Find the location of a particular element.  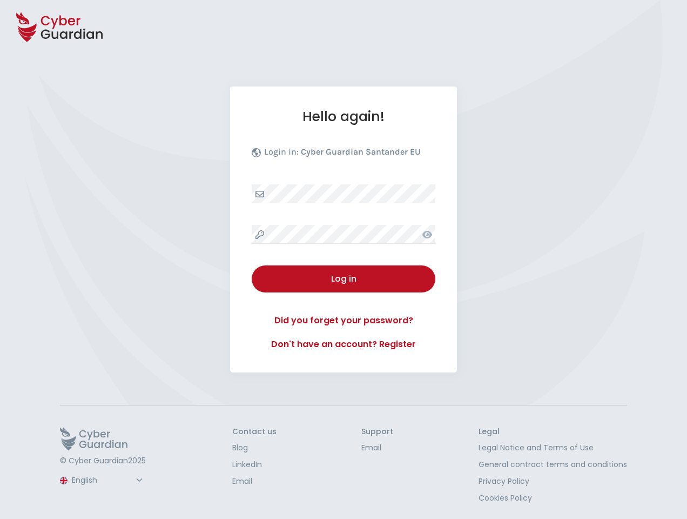

a: Legal Notice and Terms of Use is located at coordinates (553, 447).